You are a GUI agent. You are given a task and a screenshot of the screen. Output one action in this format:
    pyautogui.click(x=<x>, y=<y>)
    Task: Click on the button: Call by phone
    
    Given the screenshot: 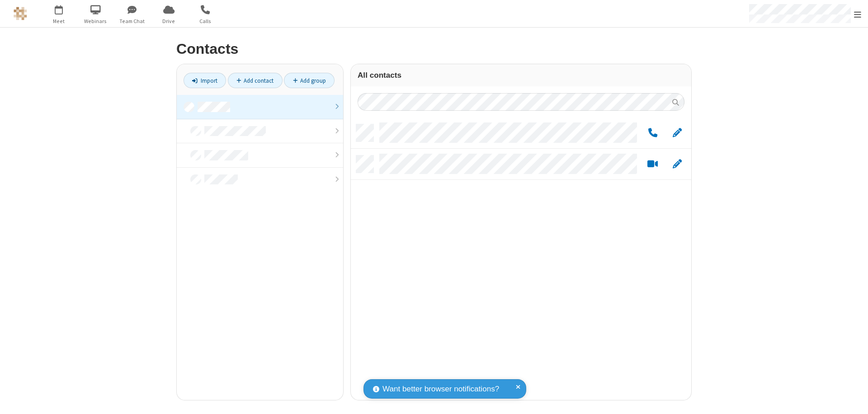 What is the action you would take?
    pyautogui.click(x=652, y=133)
    